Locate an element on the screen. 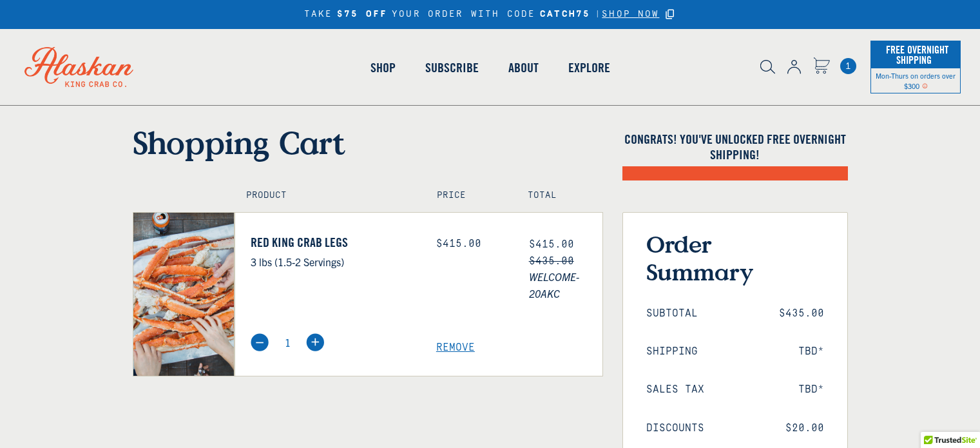  span: $415.00 is located at coordinates (551, 244).